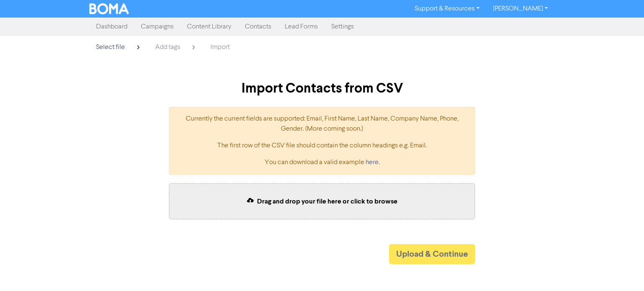 The image size is (644, 291). What do you see at coordinates (373, 163) in the screenshot?
I see `a: here.` at bounding box center [373, 163].